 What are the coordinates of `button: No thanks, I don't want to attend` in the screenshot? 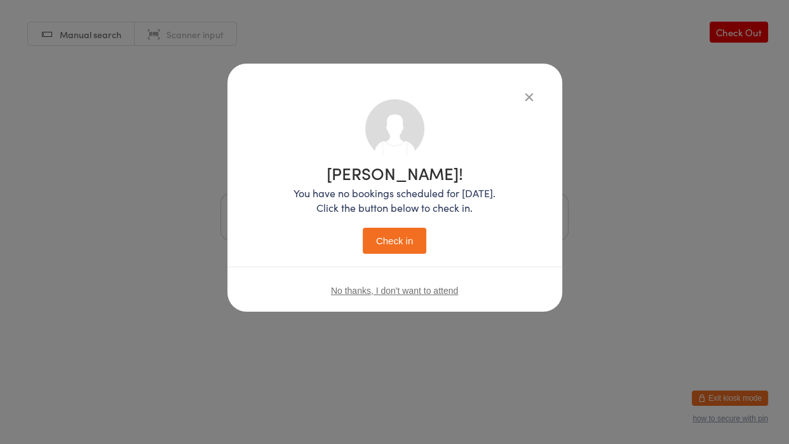 It's located at (395, 290).